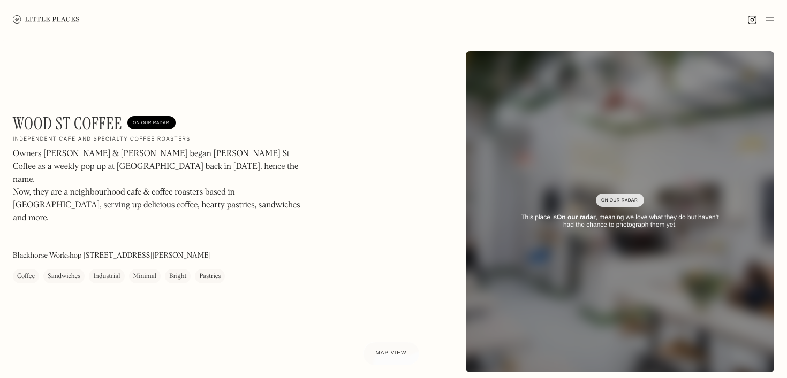 This screenshot has height=378, width=787. Describe the element at coordinates (178, 277) in the screenshot. I see `div: Bright` at that location.